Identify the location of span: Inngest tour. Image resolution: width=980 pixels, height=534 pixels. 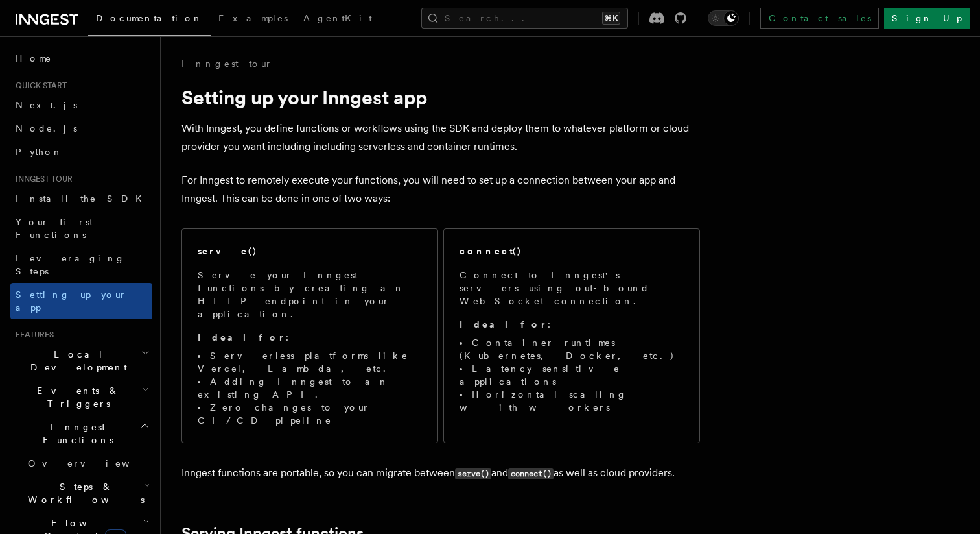
(41, 179).